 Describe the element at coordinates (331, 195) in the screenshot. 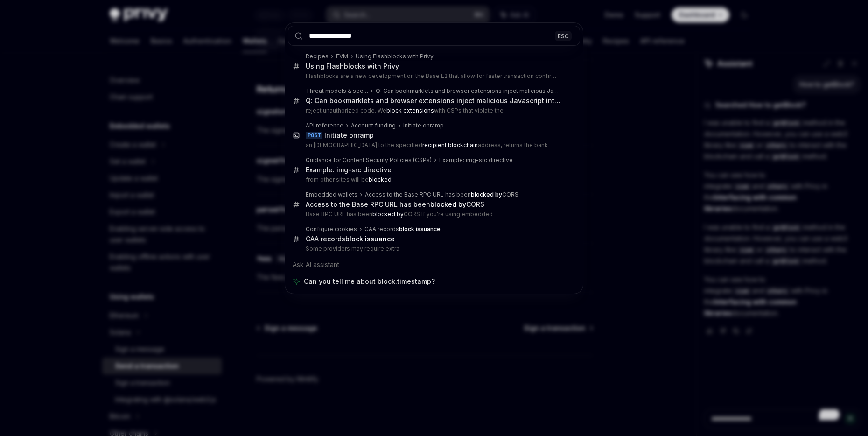

I see `div: Embedded wallets` at that location.